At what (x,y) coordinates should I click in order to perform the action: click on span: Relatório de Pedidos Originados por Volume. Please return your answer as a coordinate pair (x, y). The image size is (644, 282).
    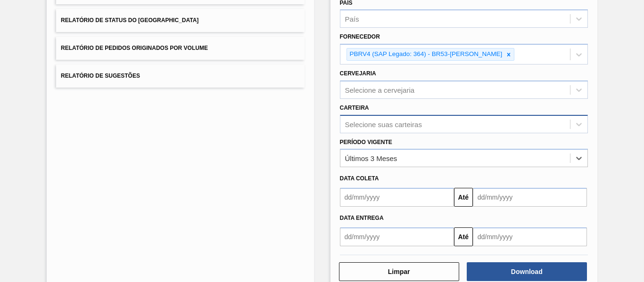
    Looking at the image, I should click on (135, 48).